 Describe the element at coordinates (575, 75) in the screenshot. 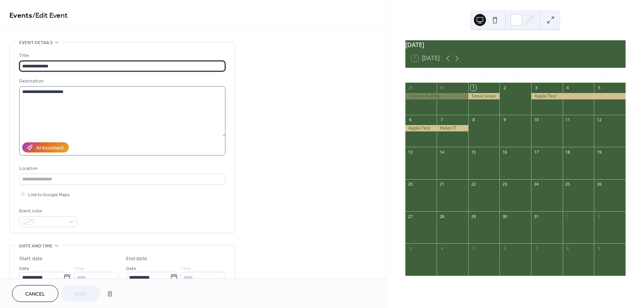

I see `div: Sat` at that location.